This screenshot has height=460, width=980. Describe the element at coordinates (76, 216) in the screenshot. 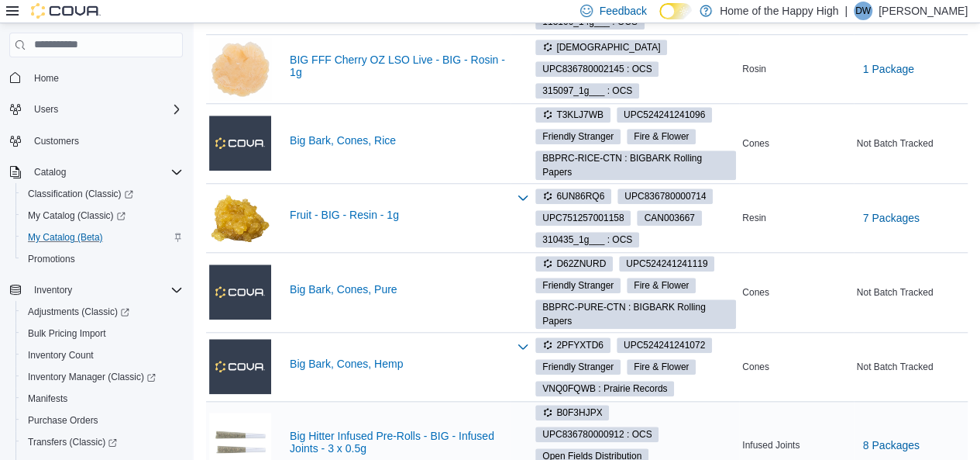

I see `a: My Catalog (Classic)` at that location.